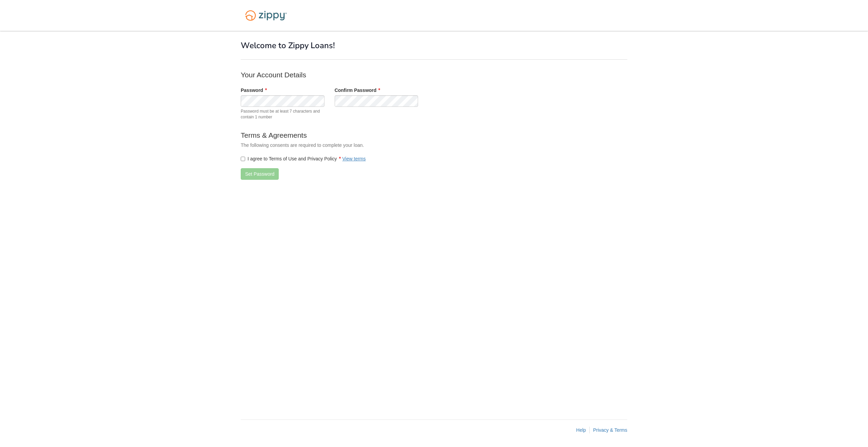 The width and height of the screenshot is (868, 447). Describe the element at coordinates (303, 159) in the screenshot. I see `label: I agree to Terms of Use and Privacy Policy` at that location.